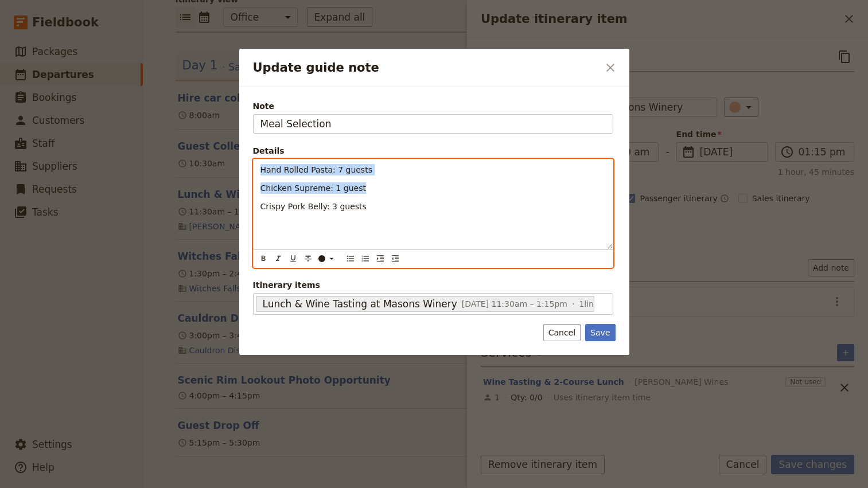  Describe the element at coordinates (434, 124) in the screenshot. I see `input: Note` at that location.